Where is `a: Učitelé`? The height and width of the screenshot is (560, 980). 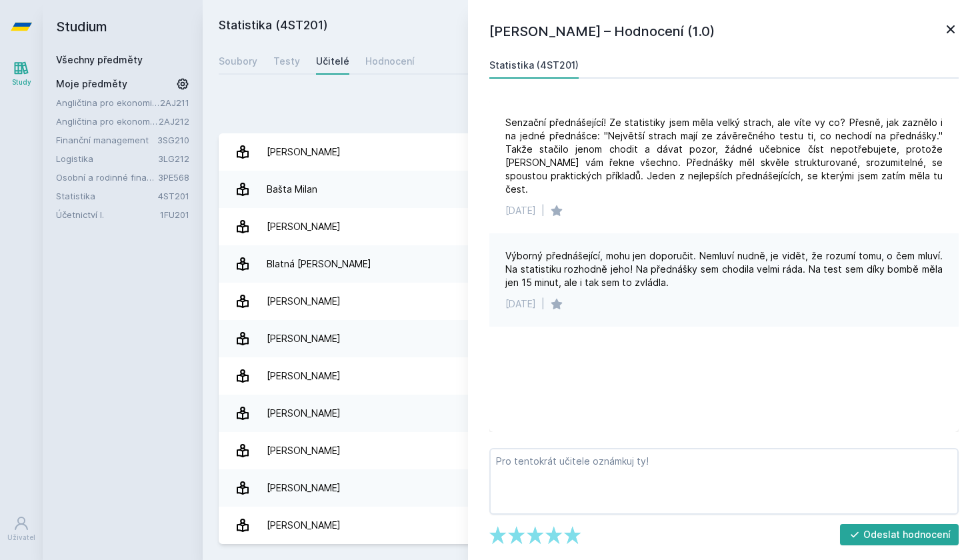
a: Učitelé is located at coordinates (333, 62).